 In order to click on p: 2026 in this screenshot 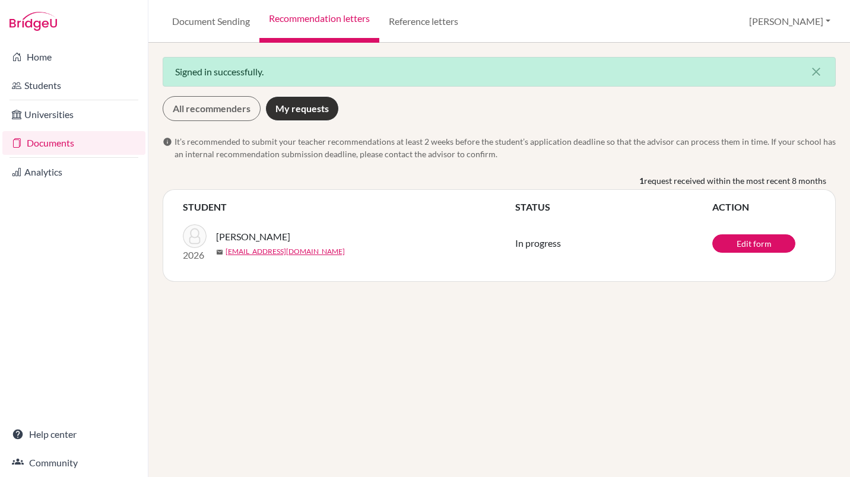, I will do `click(195, 255)`.